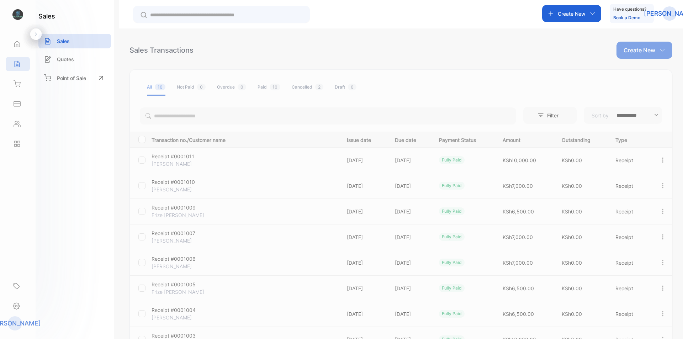 This screenshot has height=339, width=683. Describe the element at coordinates (182, 258) in the screenshot. I see `p: Receipt #0001006` at that location.